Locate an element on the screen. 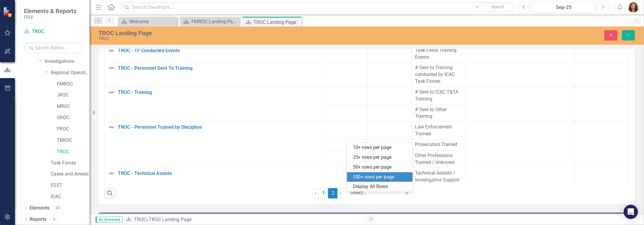 The image size is (644, 225). a: ESST is located at coordinates (70, 185).